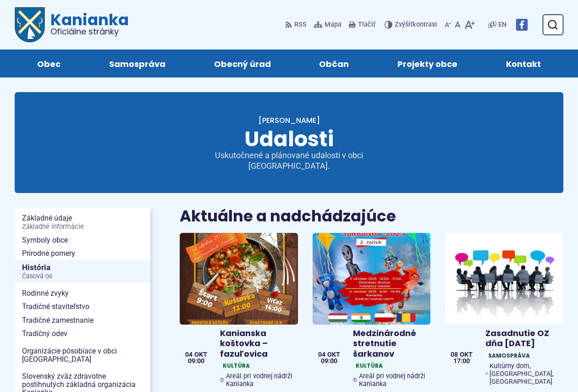  I want to click on span: Tradičné zamestnanie, so click(82, 321).